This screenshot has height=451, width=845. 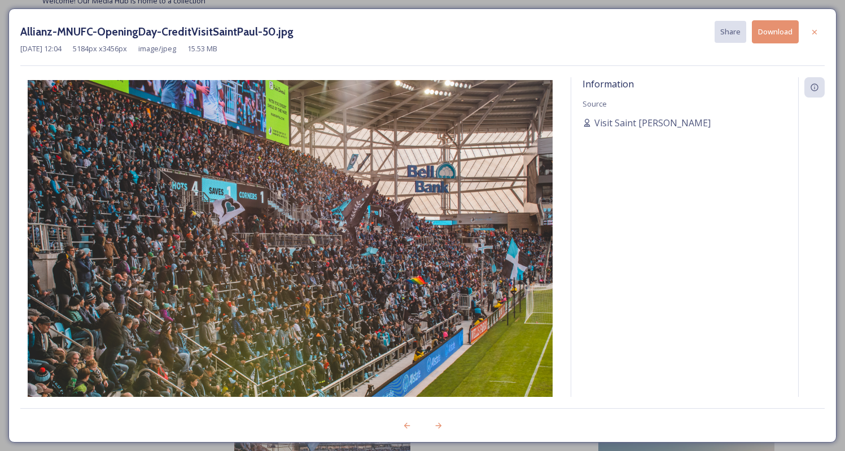 I want to click on img: Allianz-MNUFC-OpeningDay-CreditVisitSaintPaul-50.jpg, so click(x=289, y=255).